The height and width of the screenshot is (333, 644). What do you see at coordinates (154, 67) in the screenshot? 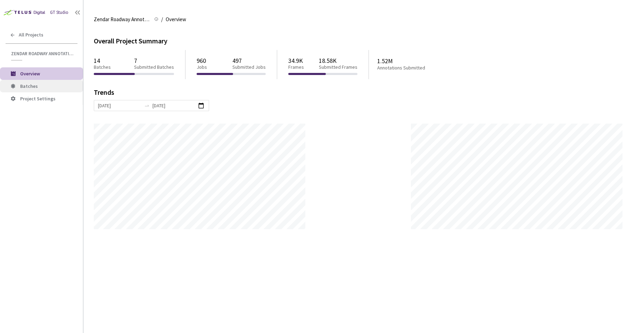
I see `p: Submitted Batches` at bounding box center [154, 67].